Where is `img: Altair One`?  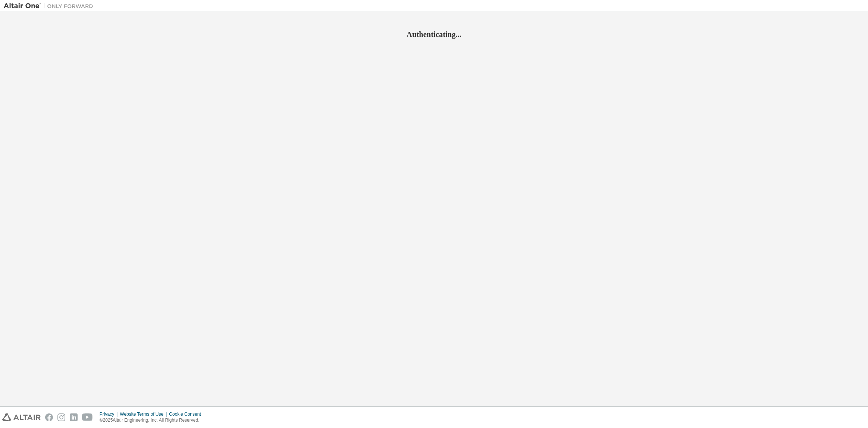
img: Altair One is located at coordinates (50, 6).